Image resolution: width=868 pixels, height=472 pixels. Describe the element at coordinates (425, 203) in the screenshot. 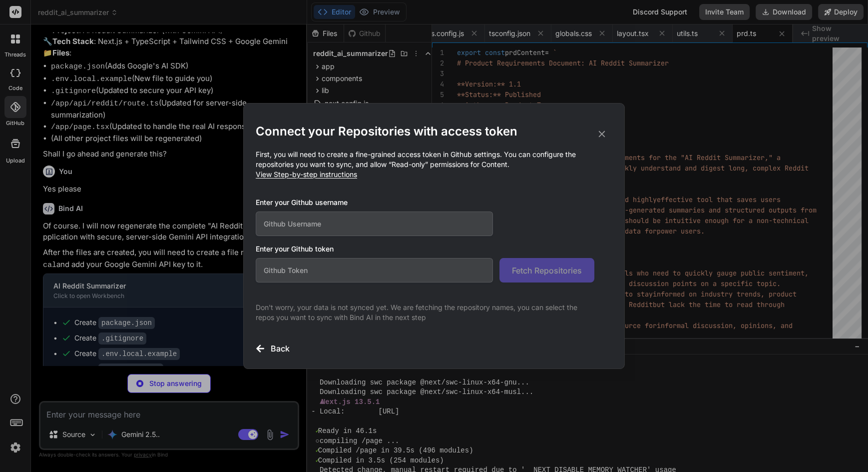

I see `h3: Enter your Github username` at that location.